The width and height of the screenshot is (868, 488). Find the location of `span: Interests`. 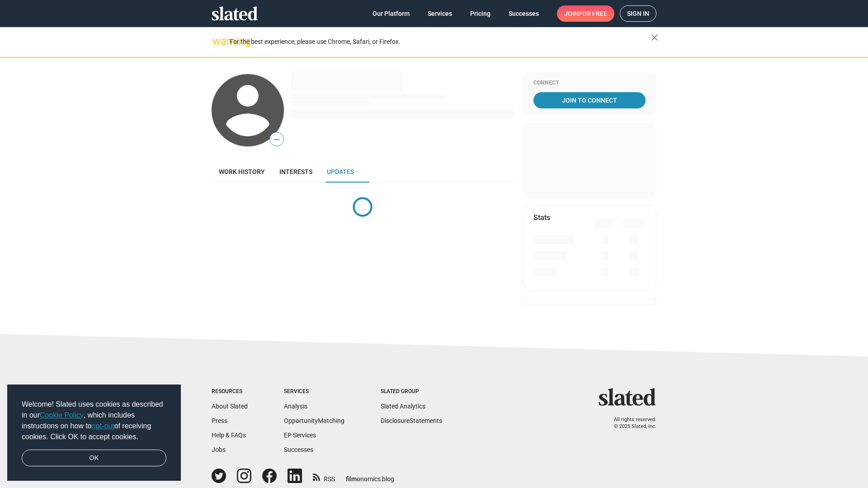

span: Interests is located at coordinates (295, 172).